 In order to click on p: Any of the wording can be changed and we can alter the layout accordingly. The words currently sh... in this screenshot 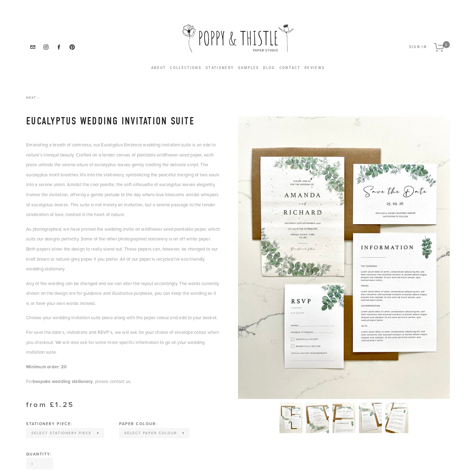, I will do `click(123, 293)`.